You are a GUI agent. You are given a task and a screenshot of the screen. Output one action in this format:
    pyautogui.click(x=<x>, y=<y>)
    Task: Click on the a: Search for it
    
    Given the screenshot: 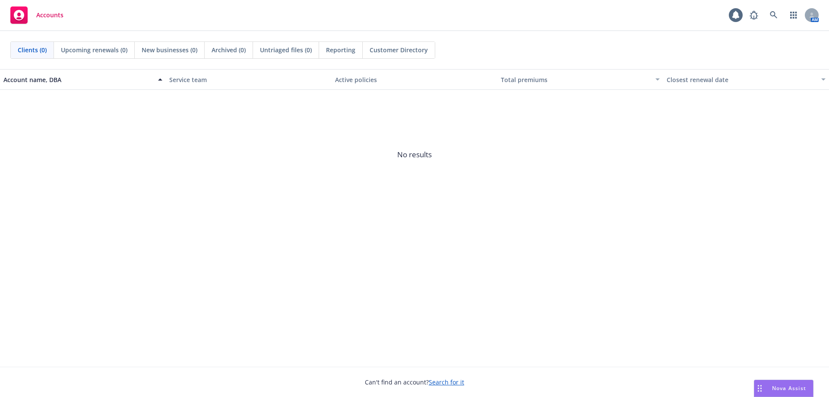 What is the action you would take?
    pyautogui.click(x=447, y=382)
    